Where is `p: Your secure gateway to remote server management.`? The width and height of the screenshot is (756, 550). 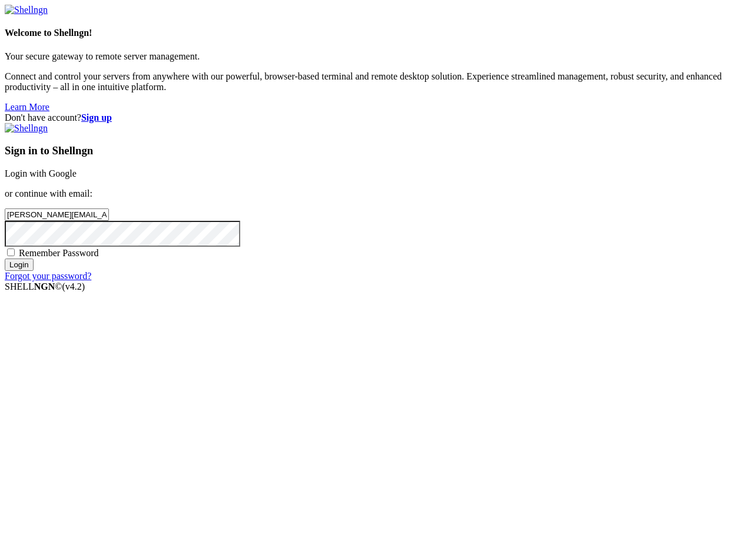 p: Your secure gateway to remote server management. is located at coordinates (378, 56).